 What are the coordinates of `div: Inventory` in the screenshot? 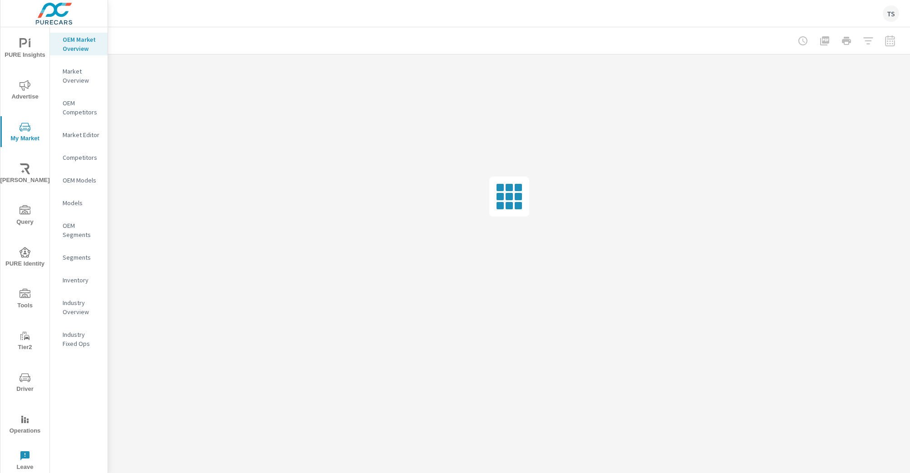 It's located at (79, 280).